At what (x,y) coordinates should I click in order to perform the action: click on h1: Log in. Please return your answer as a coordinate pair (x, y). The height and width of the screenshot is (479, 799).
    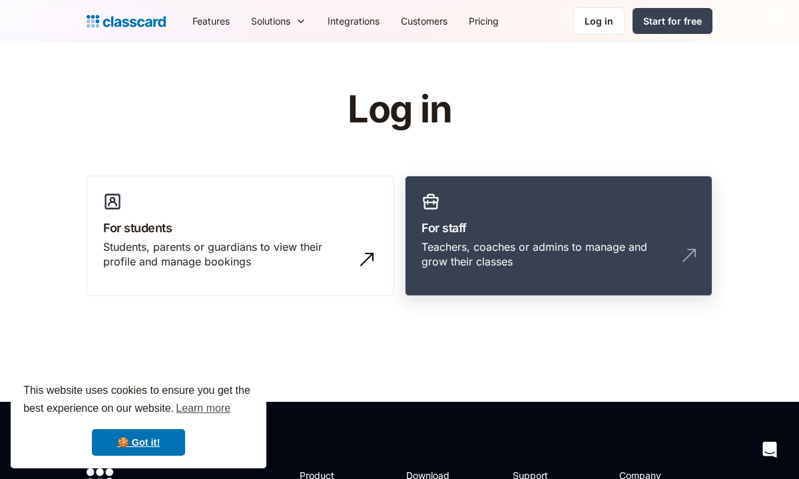
    Looking at the image, I should click on (399, 110).